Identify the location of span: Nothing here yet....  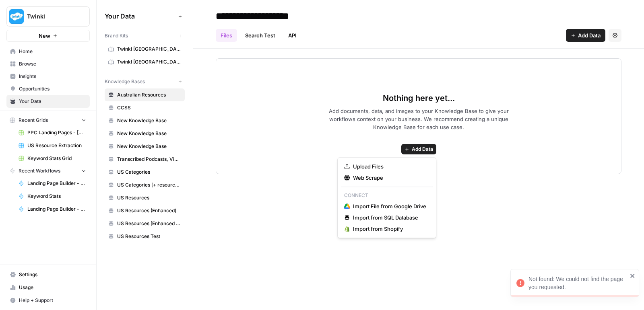
(419, 98).